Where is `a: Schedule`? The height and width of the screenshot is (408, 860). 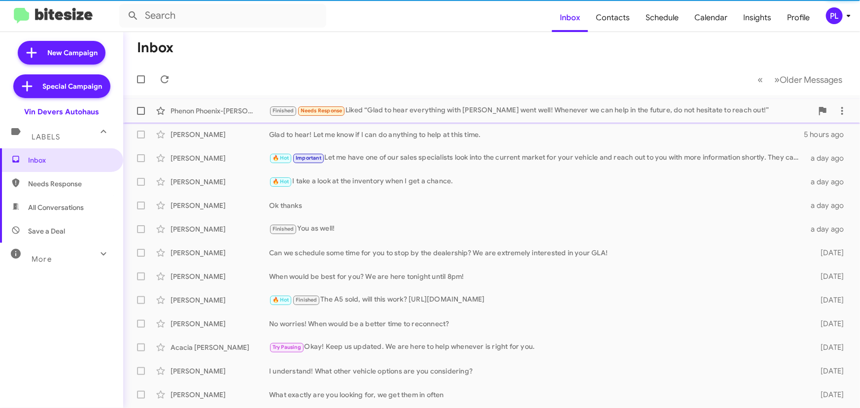
a: Schedule is located at coordinates (662, 18).